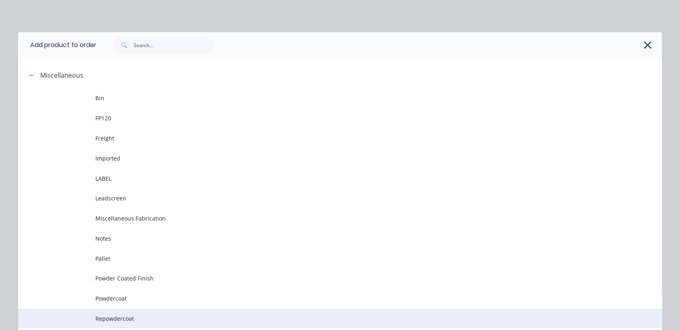  I want to click on span: Bin, so click(322, 98).